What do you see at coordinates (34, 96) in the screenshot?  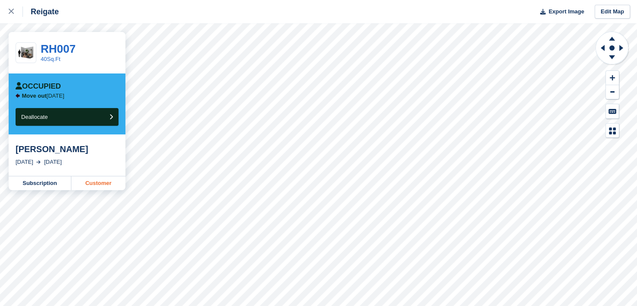 I see `span: Move out` at bounding box center [34, 96].